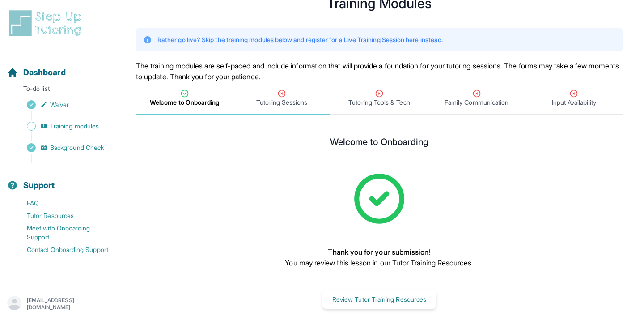 This screenshot has height=320, width=644. Describe the element at coordinates (57, 180) in the screenshot. I see `button: Support` at that location.